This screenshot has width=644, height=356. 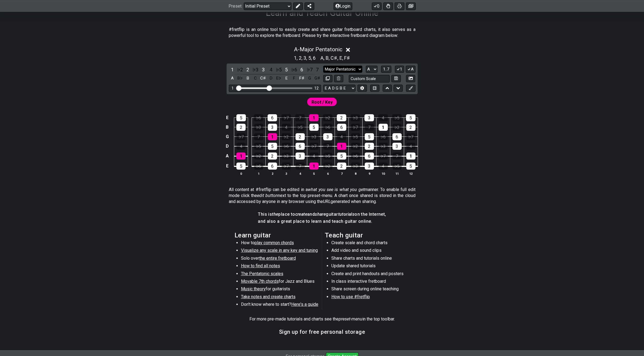 I want to click on span: A - Major Pentatonic, so click(x=318, y=49).